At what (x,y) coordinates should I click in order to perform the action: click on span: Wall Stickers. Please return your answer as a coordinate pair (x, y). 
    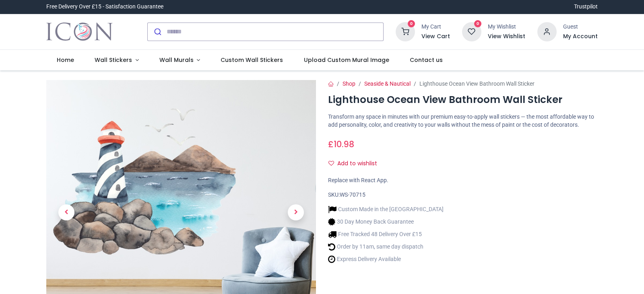
    Looking at the image, I should click on (113, 60).